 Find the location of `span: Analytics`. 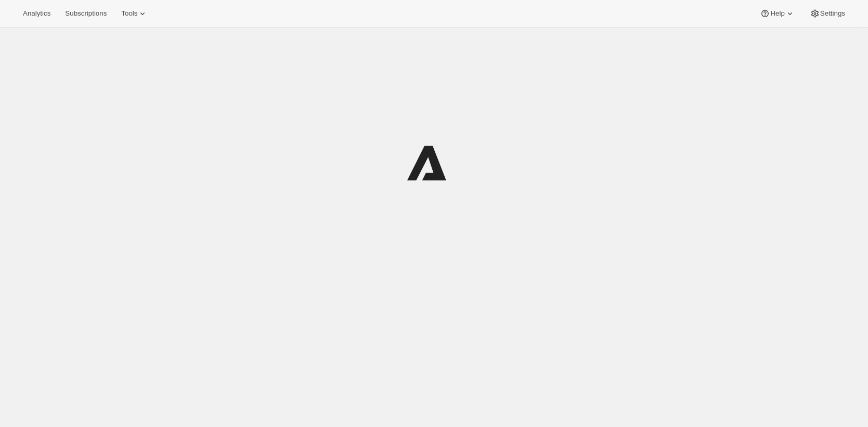

span: Analytics is located at coordinates (36, 13).